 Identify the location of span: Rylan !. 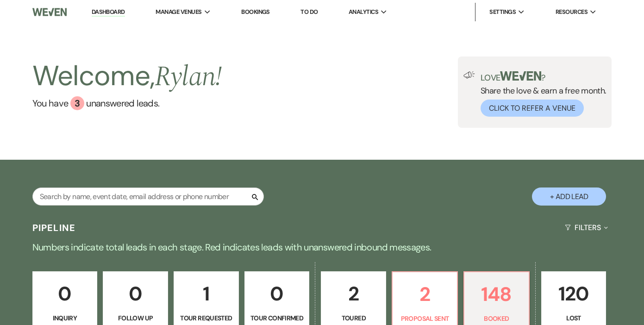
(188, 77).